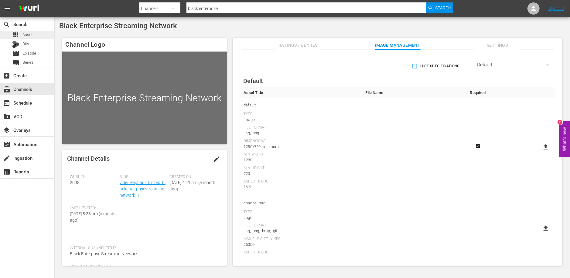 The height and width of the screenshot is (278, 570). What do you see at coordinates (143, 267) in the screenshot?
I see `span: External Channel Title:` at bounding box center [143, 267].